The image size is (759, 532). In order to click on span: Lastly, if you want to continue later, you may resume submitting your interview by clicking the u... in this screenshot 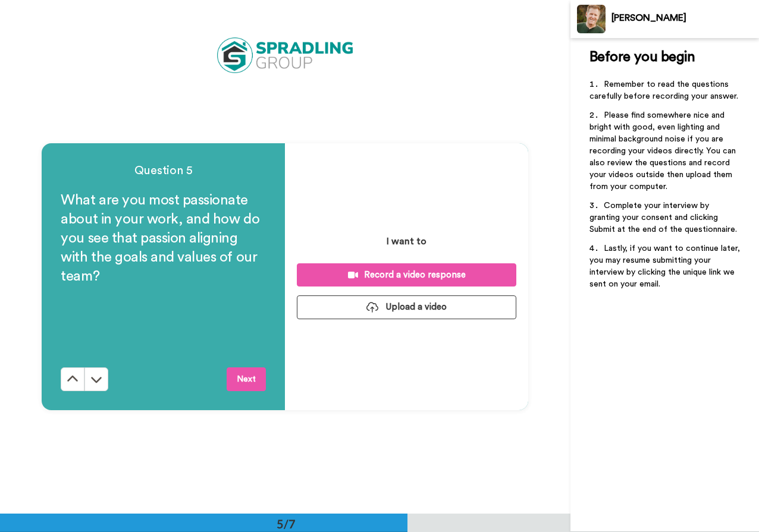, I will do `click(666, 266)`.